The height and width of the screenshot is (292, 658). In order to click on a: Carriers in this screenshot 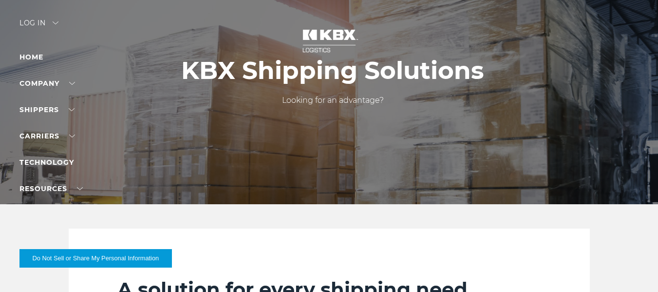, I will do `click(47, 136)`.